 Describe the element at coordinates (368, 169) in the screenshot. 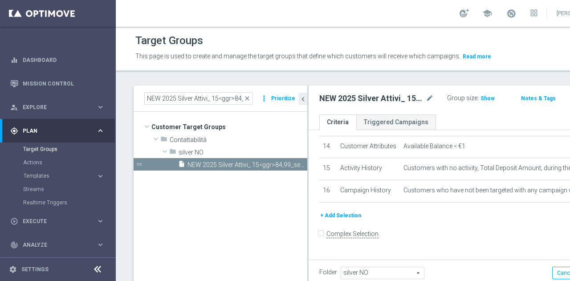

I see `td: Activity History` at that location.